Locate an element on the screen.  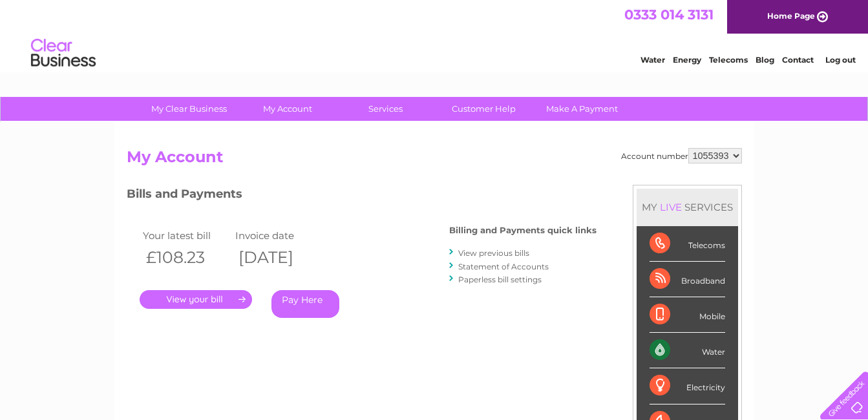
a: Contact is located at coordinates (798, 60).